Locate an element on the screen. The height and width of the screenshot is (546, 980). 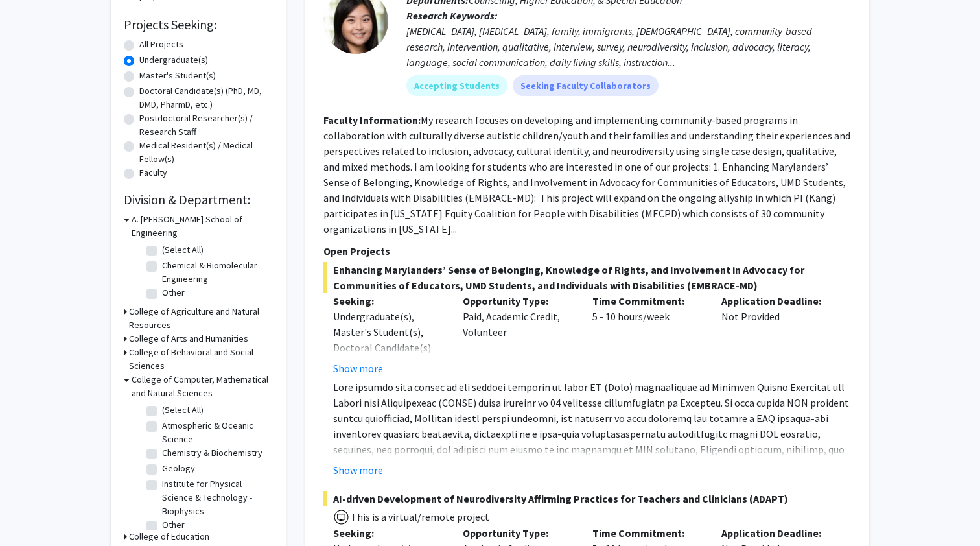
h3: College of Behavioral and Social Sciences is located at coordinates (201, 359).